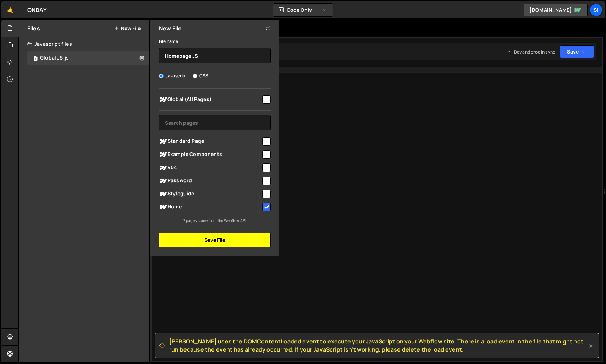 This screenshot has height=364, width=606. I want to click on div: 17097/47159.js, so click(88, 59).